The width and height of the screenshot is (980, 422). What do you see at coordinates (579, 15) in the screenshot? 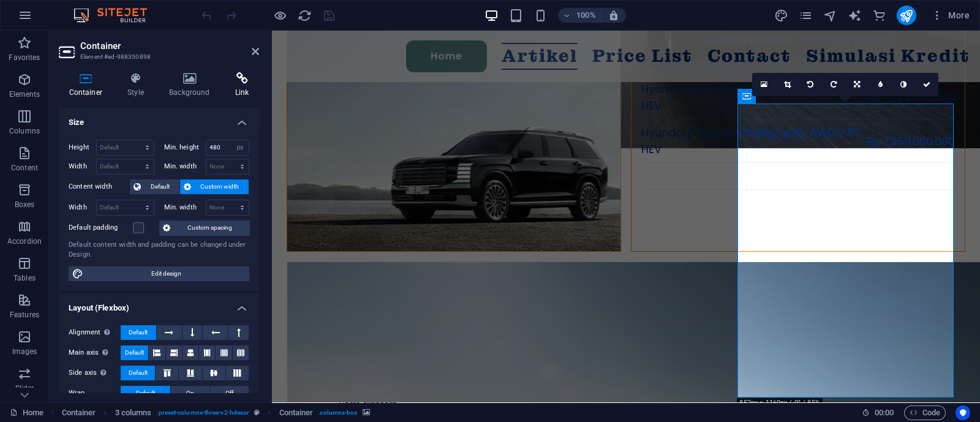
I see `button: 100%` at bounding box center [579, 15].